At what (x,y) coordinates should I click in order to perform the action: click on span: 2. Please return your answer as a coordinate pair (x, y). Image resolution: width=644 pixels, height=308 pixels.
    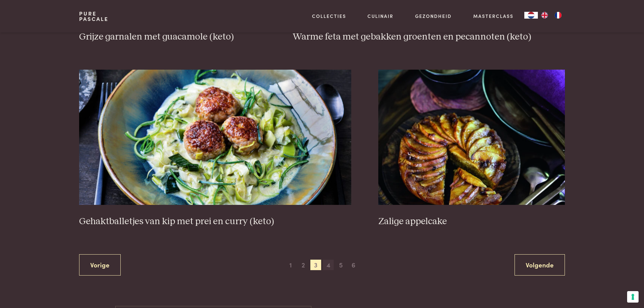
    Looking at the image, I should click on (303, 265).